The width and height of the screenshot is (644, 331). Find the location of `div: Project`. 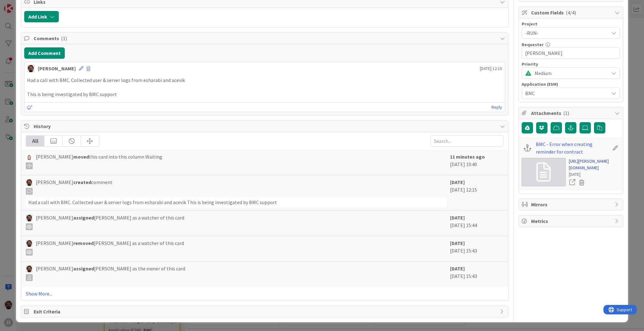

div: Project is located at coordinates (570, 24).